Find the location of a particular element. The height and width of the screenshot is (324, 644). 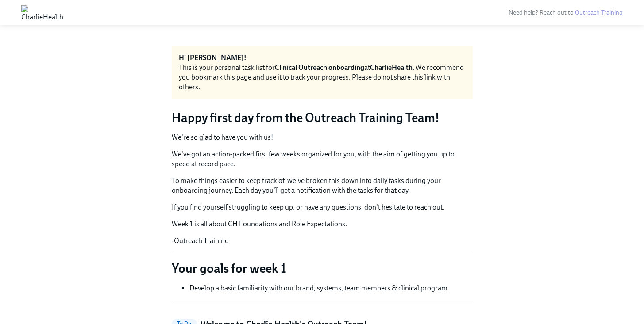

p: Week 1 is all about CH Foundations and Role Expectations. is located at coordinates (322, 224).